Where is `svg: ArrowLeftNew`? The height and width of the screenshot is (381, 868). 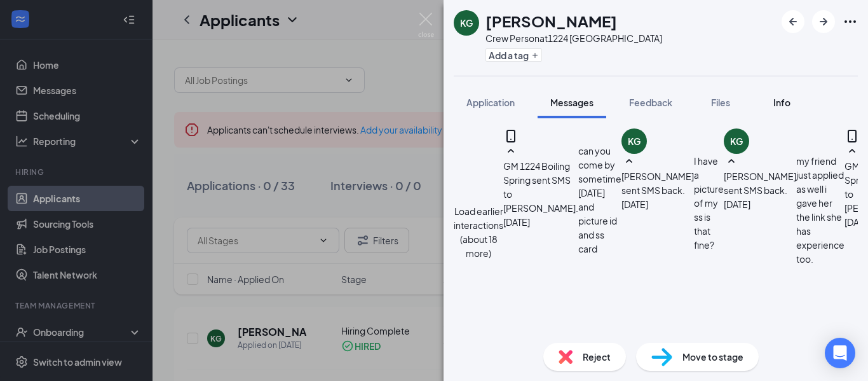
svg: ArrowLeftNew is located at coordinates (793, 22).